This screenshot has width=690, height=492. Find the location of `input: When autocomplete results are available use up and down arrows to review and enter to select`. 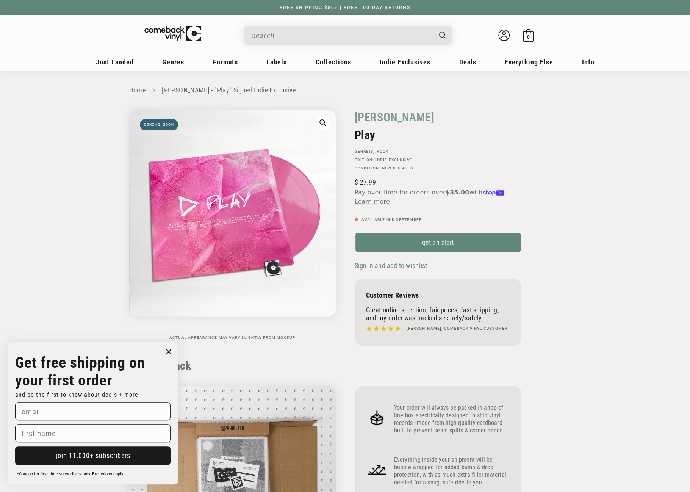

input: When autocomplete results are available use up and down arrows to review and enter to select is located at coordinates (342, 35).